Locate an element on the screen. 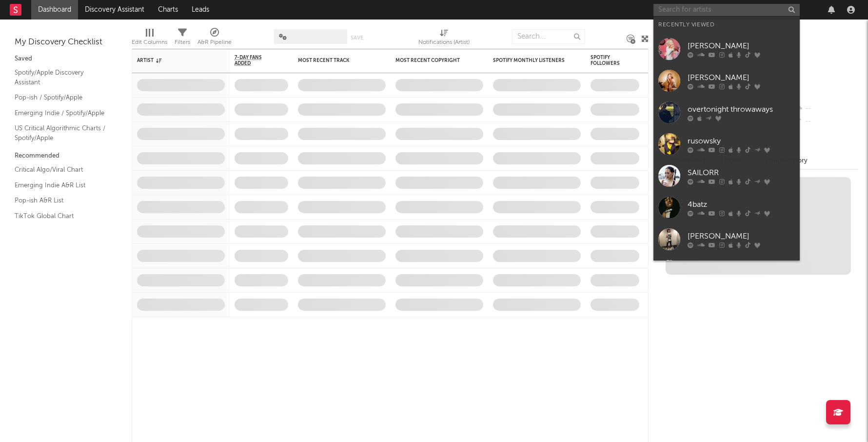  div: Artist is located at coordinates (174, 60).